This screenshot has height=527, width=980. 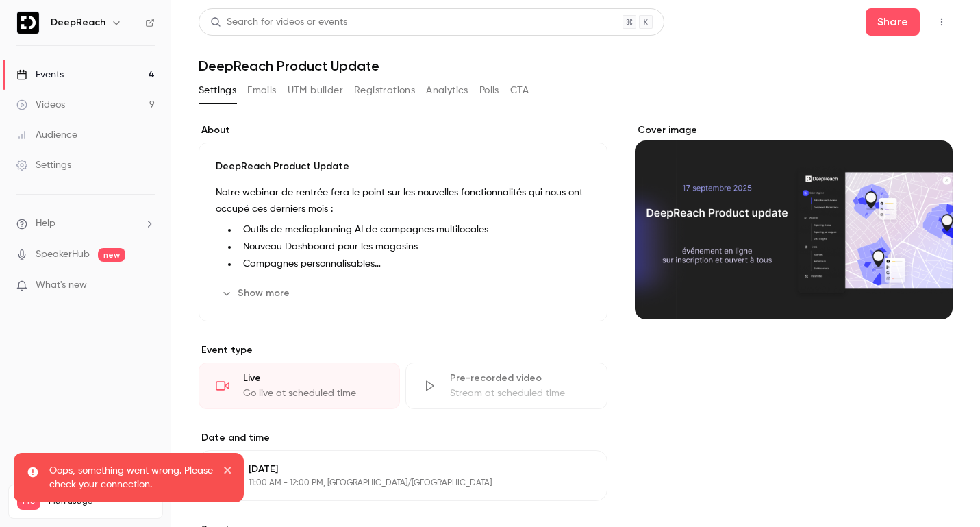 What do you see at coordinates (794, 130) in the screenshot?
I see `label: Cover image` at bounding box center [794, 130].